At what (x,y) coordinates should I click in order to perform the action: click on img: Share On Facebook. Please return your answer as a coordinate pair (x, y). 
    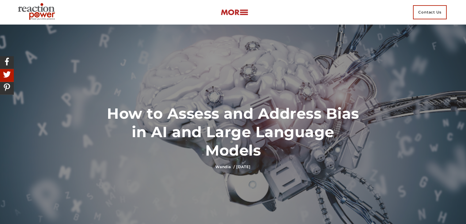
    Looking at the image, I should click on (7, 61).